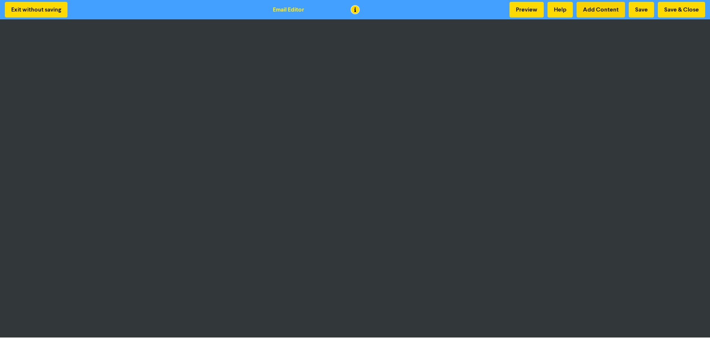  What do you see at coordinates (526, 10) in the screenshot?
I see `button: Preview` at bounding box center [526, 10].